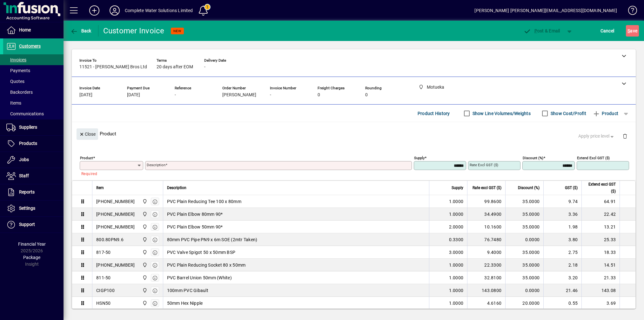  Describe the element at coordinates (33, 103) in the screenshot. I see `a: Items` at that location.